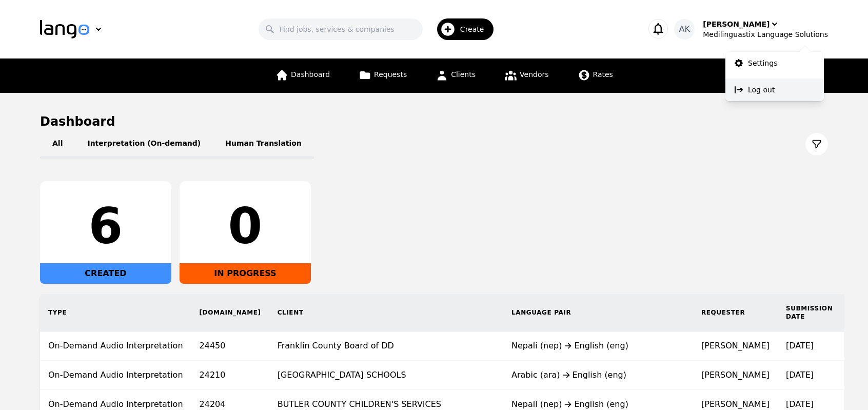 The width and height of the screenshot is (868, 410). Describe the element at coordinates (476, 29) in the screenshot. I see `span: Create` at that location.